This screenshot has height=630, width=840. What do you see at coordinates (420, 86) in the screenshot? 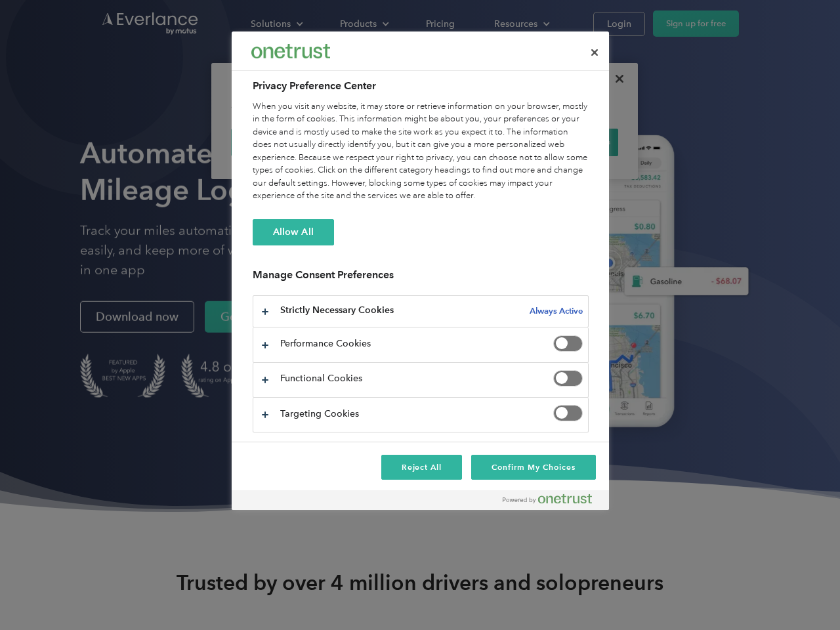
I see `h2: Privacy Preference Center` at bounding box center [420, 86].